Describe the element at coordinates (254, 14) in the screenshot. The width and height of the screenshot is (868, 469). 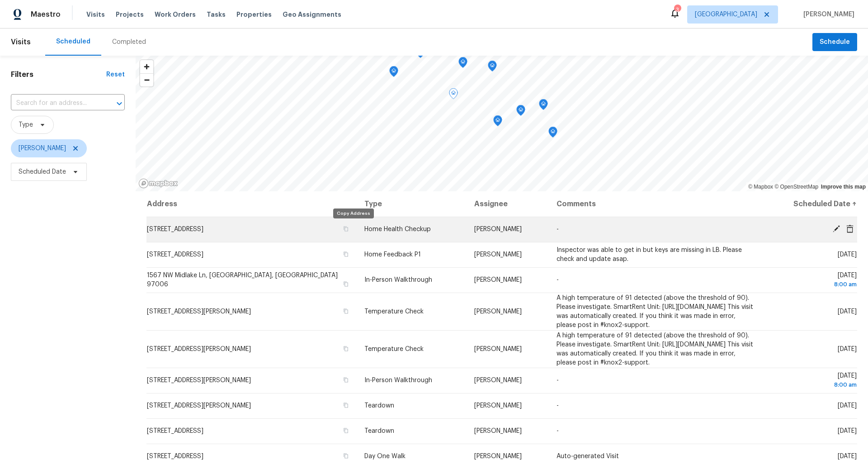
I see `span: Properties` at that location.